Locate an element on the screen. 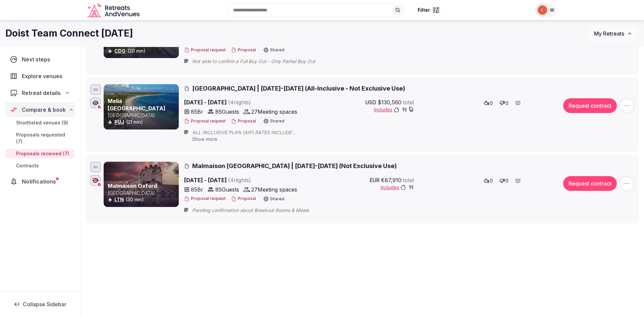 Image resolution: width=644 pixels, height=317 pixels. span: Retreat details is located at coordinates (41, 93).